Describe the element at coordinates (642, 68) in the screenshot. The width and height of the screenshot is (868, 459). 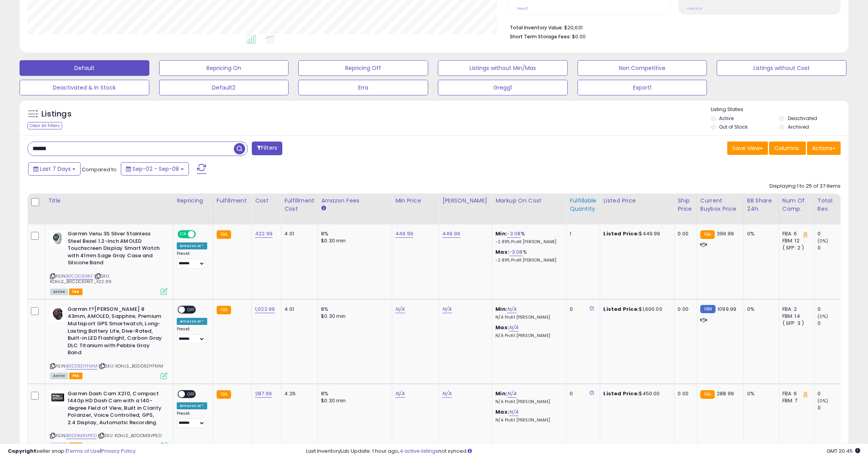
I see `button: Non Competitive` at that location.